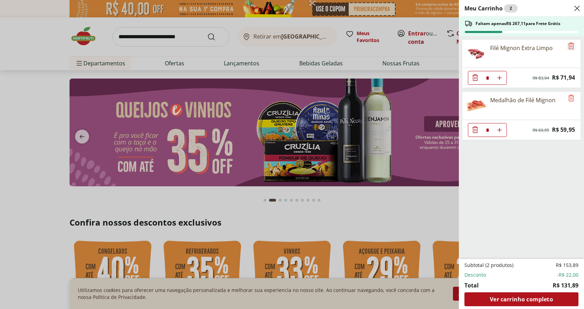 This screenshot has height=309, width=584. Describe the element at coordinates (564, 130) in the screenshot. I see `span: R$ 59,95` at that location.